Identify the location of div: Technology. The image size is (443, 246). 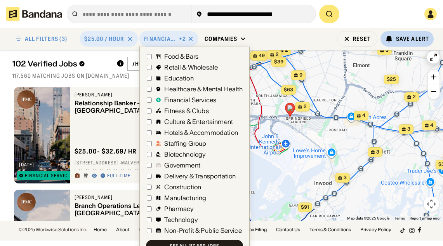
(181, 219).